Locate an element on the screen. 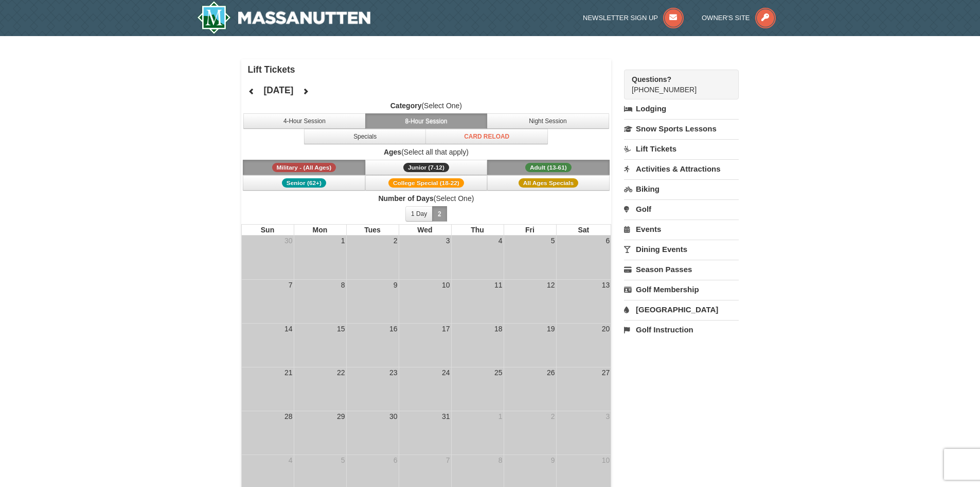  a: Golf Membership is located at coordinates (682, 289).